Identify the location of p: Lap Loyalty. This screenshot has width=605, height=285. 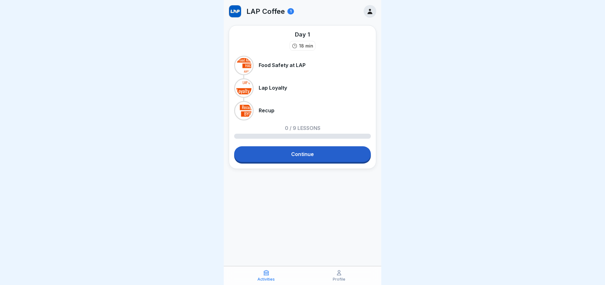
(273, 88).